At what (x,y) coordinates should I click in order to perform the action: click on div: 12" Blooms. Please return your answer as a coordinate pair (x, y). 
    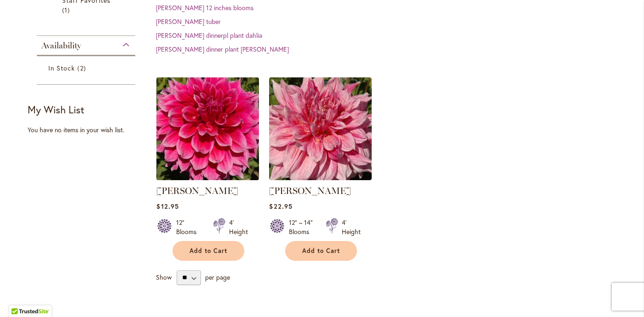
    Looking at the image, I should click on (189, 227).